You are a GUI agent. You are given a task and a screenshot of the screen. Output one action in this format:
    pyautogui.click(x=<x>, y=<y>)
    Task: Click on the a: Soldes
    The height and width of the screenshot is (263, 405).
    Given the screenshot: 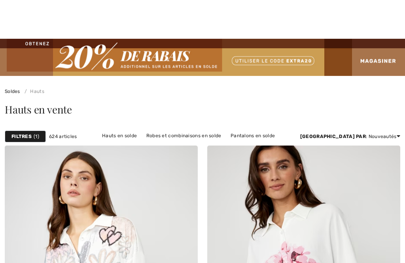 What is the action you would take?
    pyautogui.click(x=12, y=91)
    